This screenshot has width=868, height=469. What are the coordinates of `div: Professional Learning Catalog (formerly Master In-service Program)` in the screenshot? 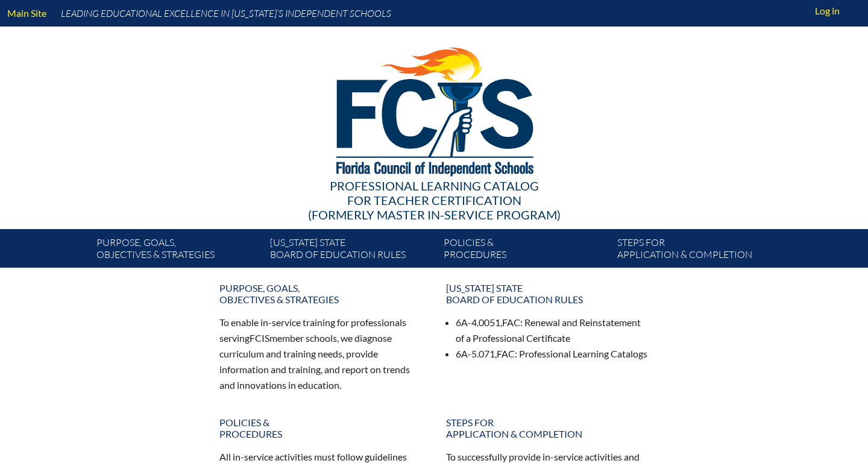 It's located at (434, 200).